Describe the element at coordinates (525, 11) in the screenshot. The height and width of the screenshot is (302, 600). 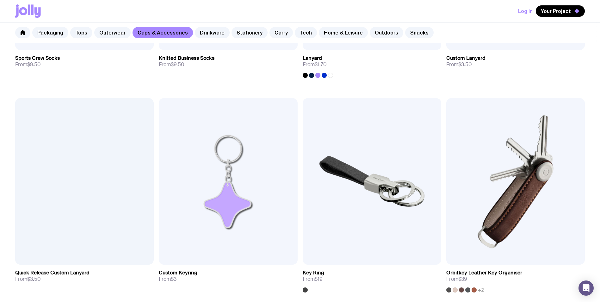
I see `button: Log In` at that location.